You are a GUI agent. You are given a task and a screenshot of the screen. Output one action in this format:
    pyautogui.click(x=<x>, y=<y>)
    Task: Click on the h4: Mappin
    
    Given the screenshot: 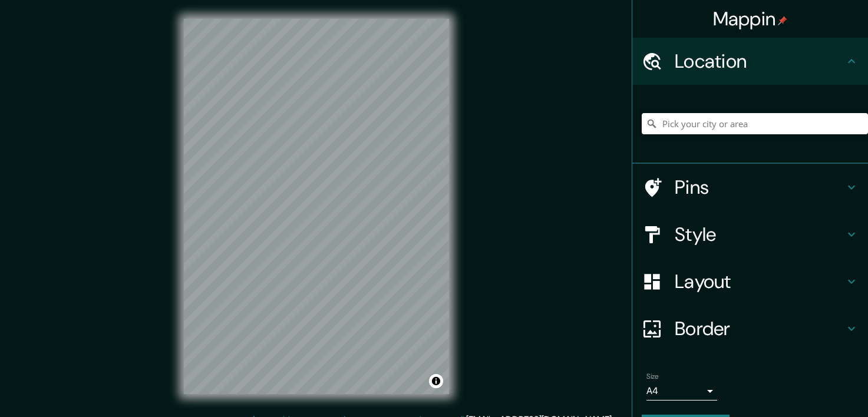 What is the action you would take?
    pyautogui.click(x=750, y=19)
    